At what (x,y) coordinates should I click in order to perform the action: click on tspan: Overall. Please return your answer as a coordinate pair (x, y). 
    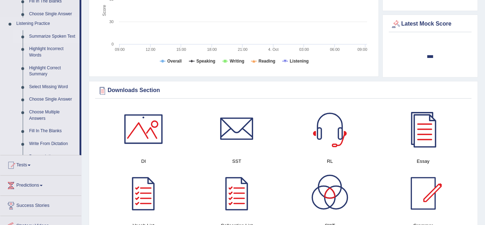
    Looking at the image, I should click on (174, 61).